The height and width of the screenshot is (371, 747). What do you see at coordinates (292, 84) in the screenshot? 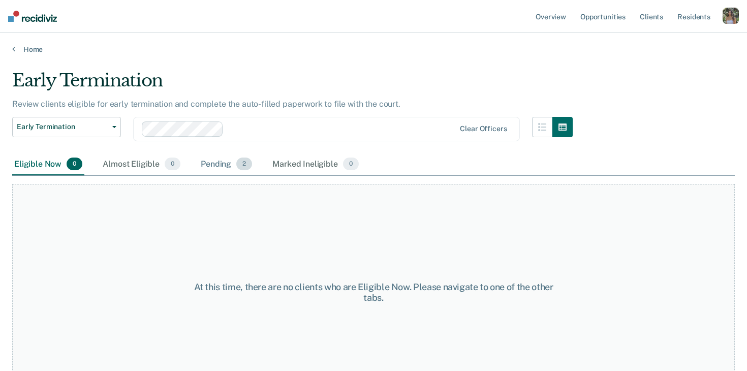
I see `div: Early Termination` at bounding box center [292, 84].